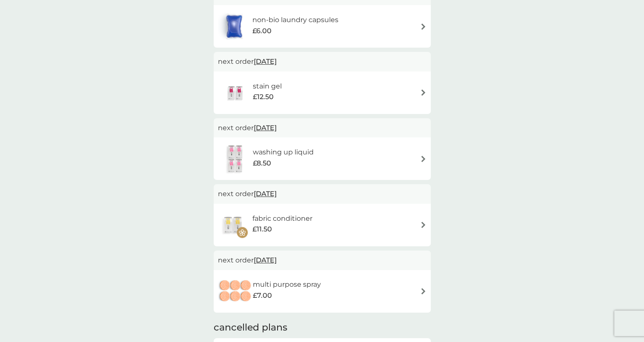 Image resolution: width=644 pixels, height=342 pixels. Describe the element at coordinates (283, 152) in the screenshot. I see `h6: washing up liquid` at that location.